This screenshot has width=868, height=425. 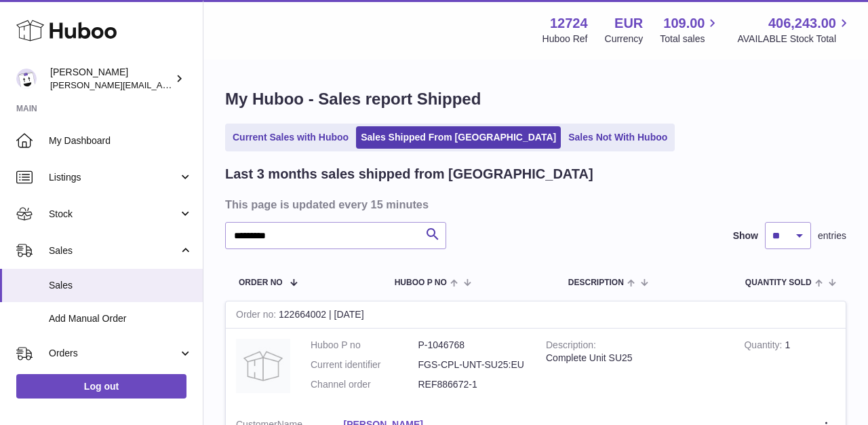 I want to click on dt: Huboo P no, so click(x=364, y=345).